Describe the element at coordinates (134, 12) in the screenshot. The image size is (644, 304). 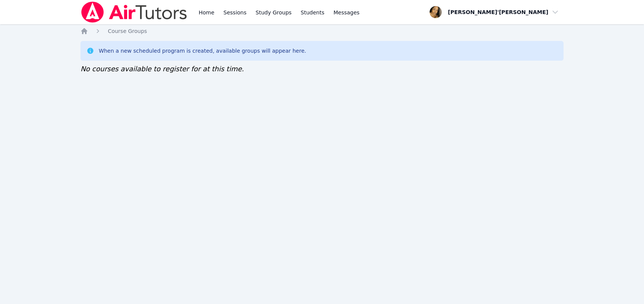
I see `img: Air Tutors` at that location.